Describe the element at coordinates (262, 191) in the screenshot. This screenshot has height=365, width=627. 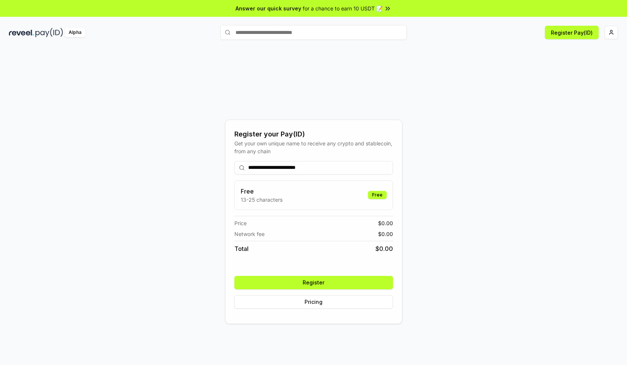
I see `h3: Free` at that location.